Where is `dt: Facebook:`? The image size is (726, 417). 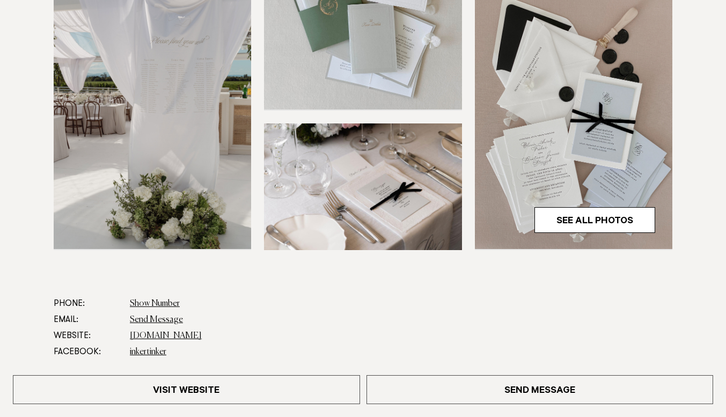
dt: Facebook: is located at coordinates (87, 352).